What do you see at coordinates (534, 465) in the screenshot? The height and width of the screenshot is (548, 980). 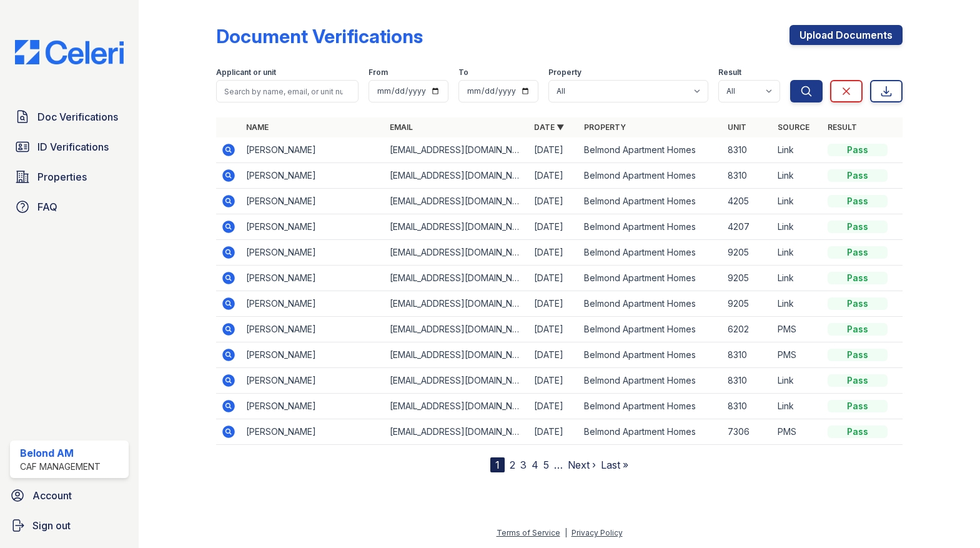 I see `a: 4` at bounding box center [534, 465].